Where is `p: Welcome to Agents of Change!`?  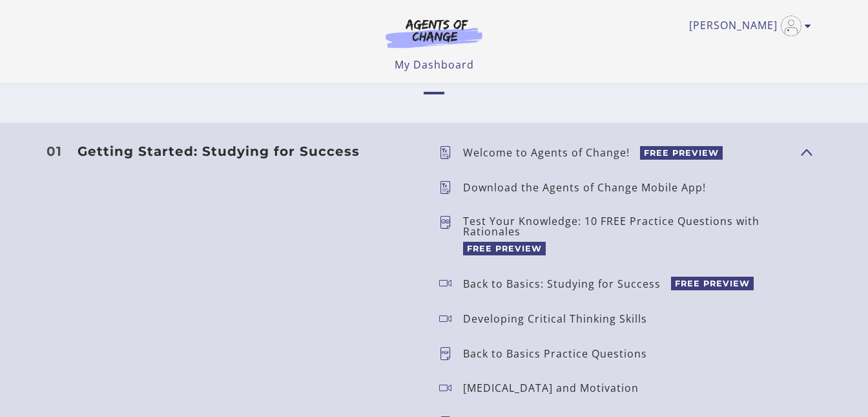 p: Welcome to Agents of Change! is located at coordinates (552, 152).